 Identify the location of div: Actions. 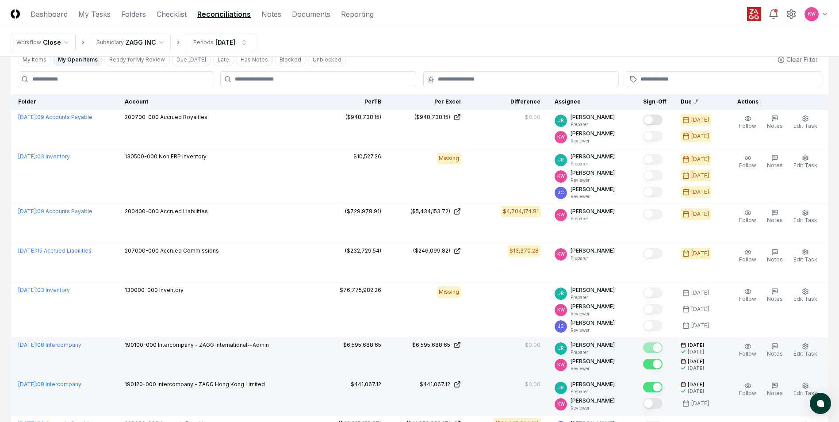
(776, 102).